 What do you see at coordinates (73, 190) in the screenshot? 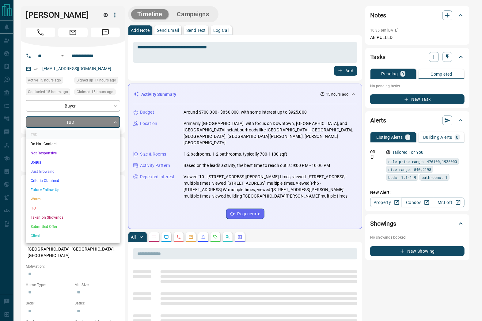
I see `li: Future Follow Up` at bounding box center [73, 190].